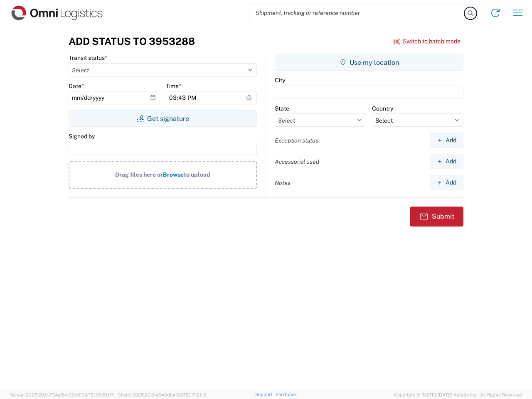 Image resolution: width=532 pixels, height=399 pixels. What do you see at coordinates (436, 217) in the screenshot?
I see `button: Submit` at bounding box center [436, 217].